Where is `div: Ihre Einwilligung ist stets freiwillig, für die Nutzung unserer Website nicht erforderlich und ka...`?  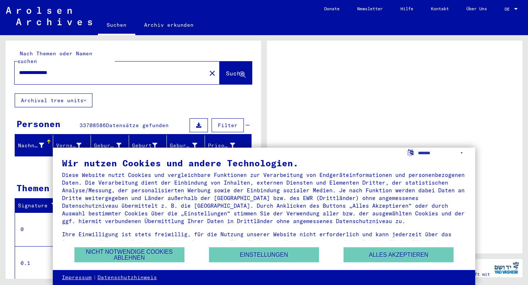
div: Ihre Einwilligung ist stets freiwillig, für die Nutzung unserer Website nicht erforderlich und ka... is located at coordinates (264, 242).